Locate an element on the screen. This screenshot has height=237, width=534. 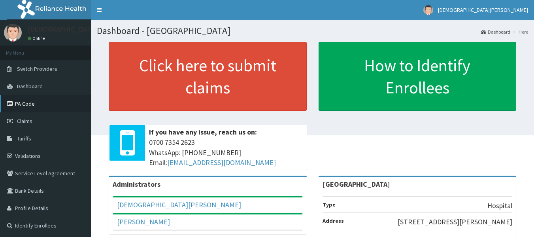
a: How to Identify Enrollees is located at coordinates (418, 76).